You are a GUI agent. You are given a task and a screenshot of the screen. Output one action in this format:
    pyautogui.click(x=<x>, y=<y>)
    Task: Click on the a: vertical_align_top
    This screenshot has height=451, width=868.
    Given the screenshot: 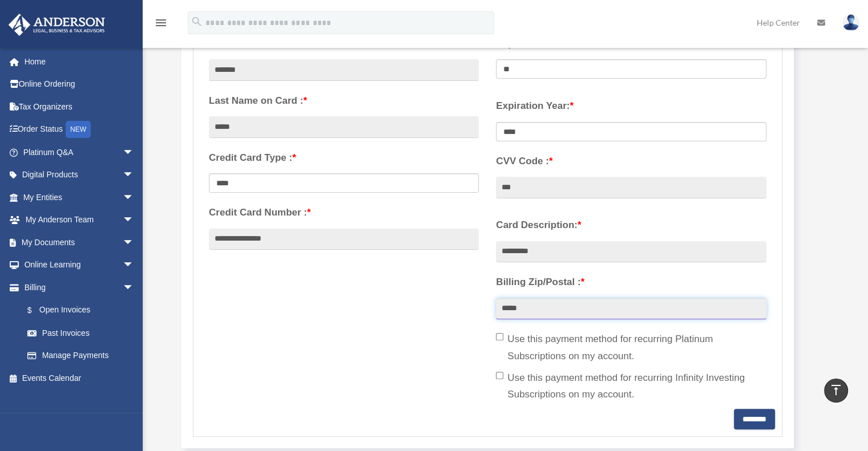 What is the action you would take?
    pyautogui.click(x=836, y=390)
    